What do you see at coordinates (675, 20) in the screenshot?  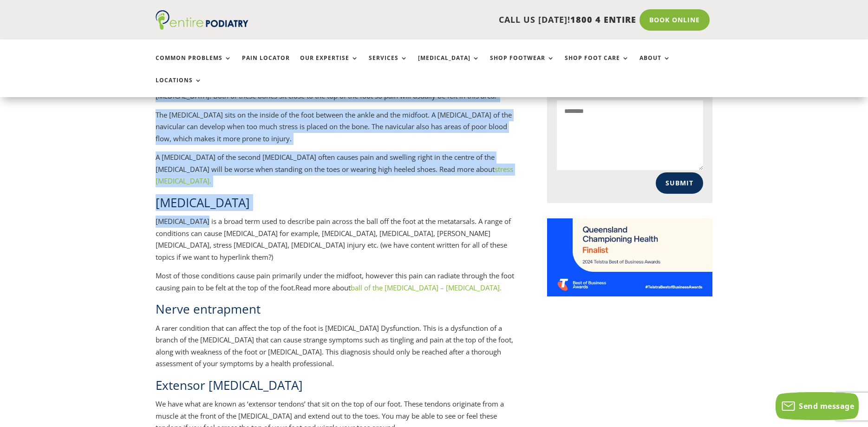 I see `a: Book Online` at bounding box center [675, 20].